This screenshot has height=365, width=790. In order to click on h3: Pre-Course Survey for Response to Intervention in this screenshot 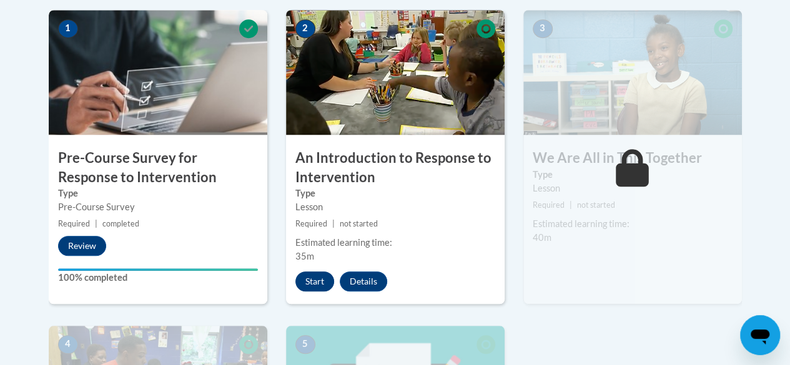, I will do `click(158, 168)`.